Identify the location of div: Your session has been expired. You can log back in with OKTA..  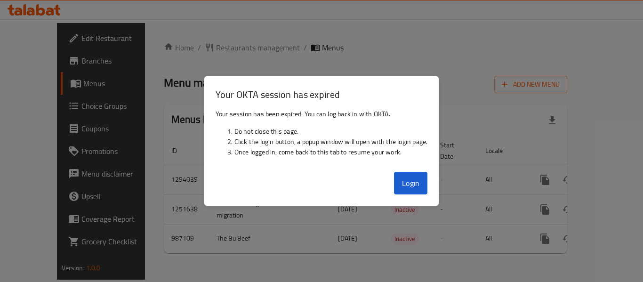
(322, 137).